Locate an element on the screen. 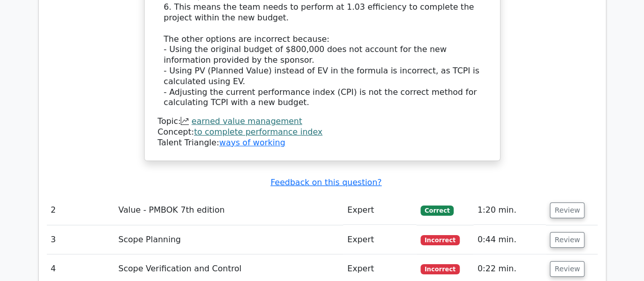 This screenshot has height=281, width=644. td: 1:20 min. is located at coordinates (510, 211).